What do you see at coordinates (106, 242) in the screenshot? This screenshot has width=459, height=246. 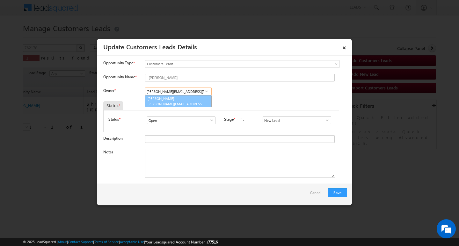 I see `a: Terms of Service` at bounding box center [106, 242].